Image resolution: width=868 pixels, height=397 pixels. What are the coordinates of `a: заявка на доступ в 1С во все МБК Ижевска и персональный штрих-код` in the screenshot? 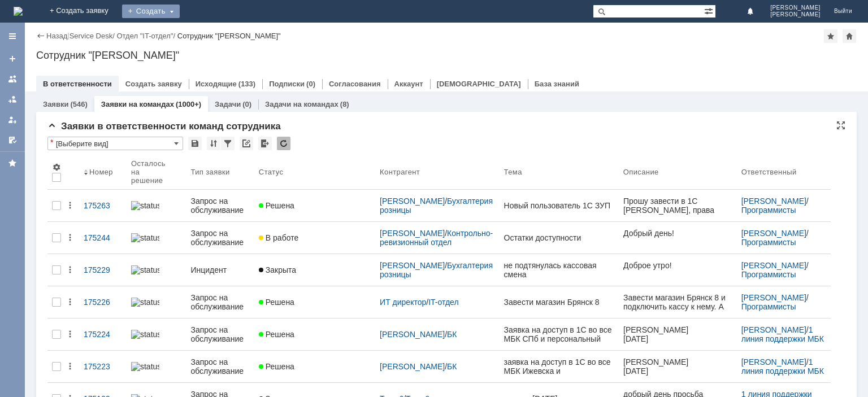 It's located at (559, 367).